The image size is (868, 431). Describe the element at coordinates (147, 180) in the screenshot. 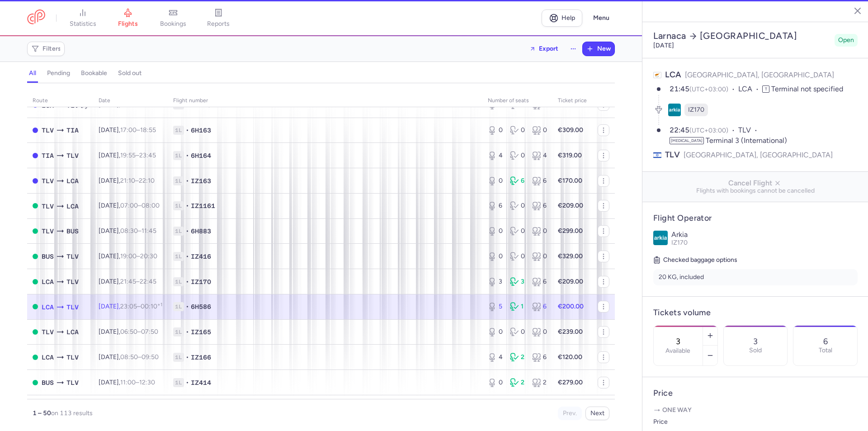

I see `time: 22:10` at that location.